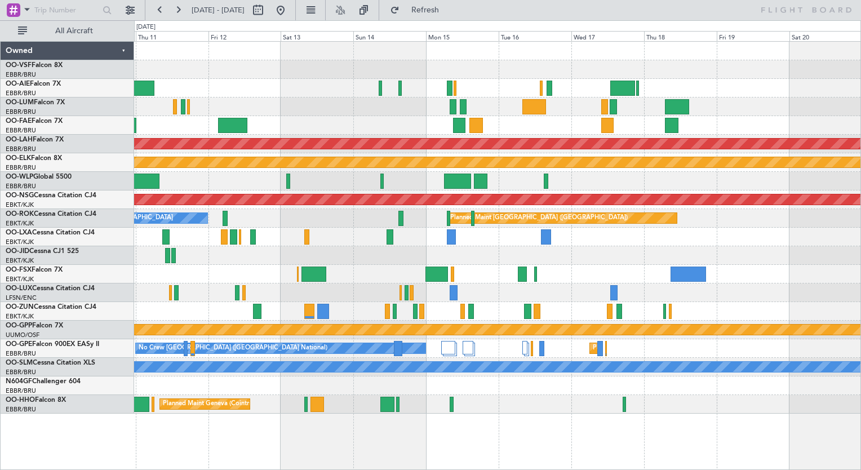 This screenshot has width=861, height=470. Describe the element at coordinates (19, 270) in the screenshot. I see `span: OO-FSX` at that location.